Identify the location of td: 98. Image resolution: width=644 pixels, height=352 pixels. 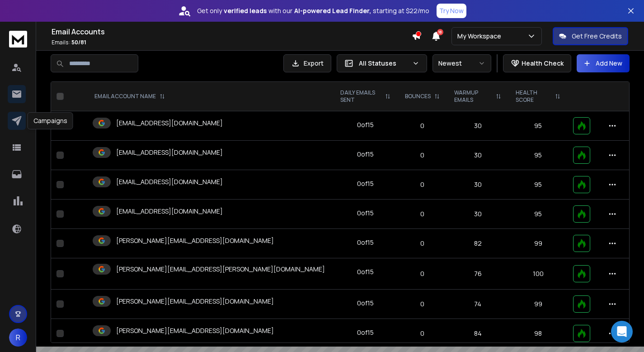
(538, 333).